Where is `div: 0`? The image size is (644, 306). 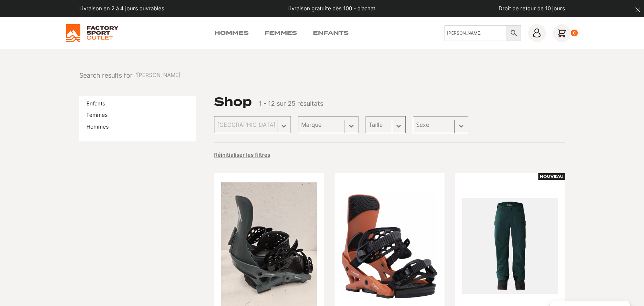 div: 0 is located at coordinates (575, 33).